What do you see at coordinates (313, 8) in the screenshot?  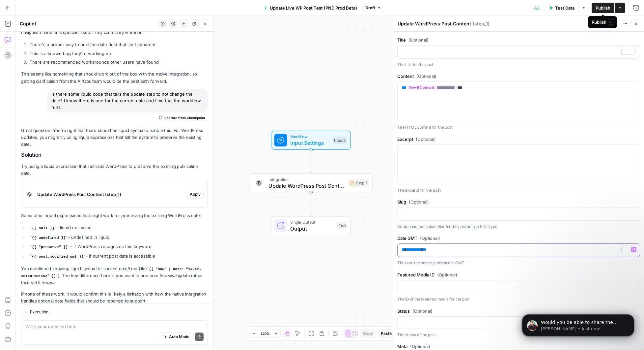 I see `span: Update Live WP Post Test (PND Prod Beta)` at bounding box center [313, 8].